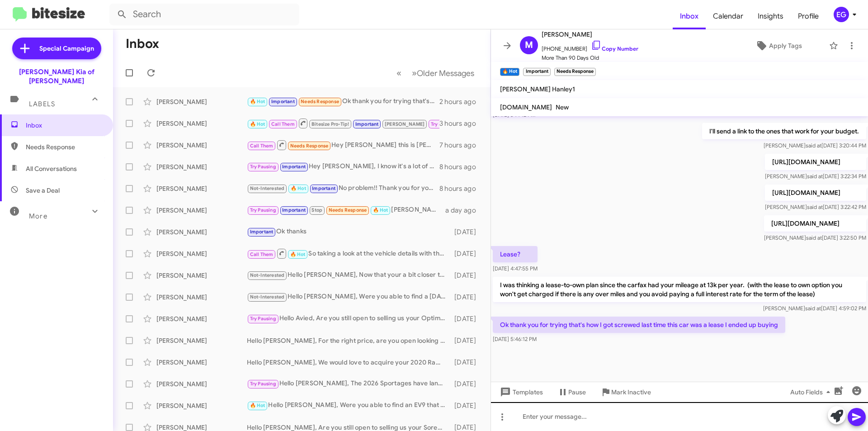 The width and height of the screenshot is (868, 431). What do you see at coordinates (562, 107) in the screenshot?
I see `span: New` at bounding box center [562, 107].